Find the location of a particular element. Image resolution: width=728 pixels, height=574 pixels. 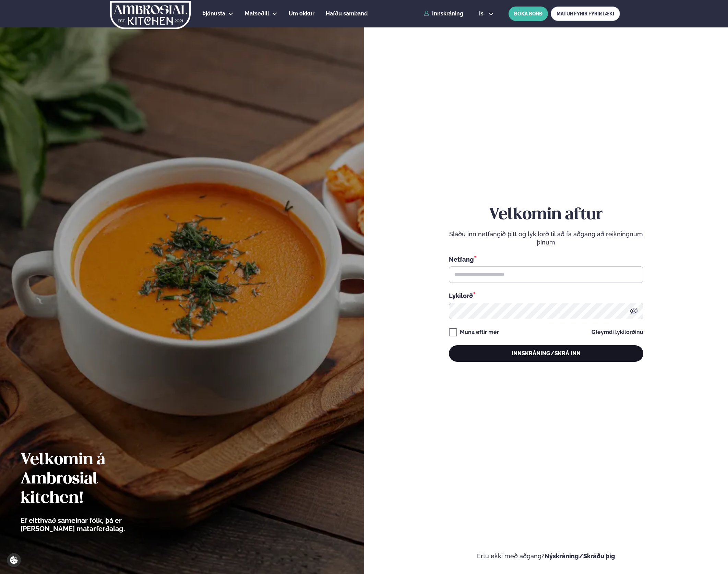

span: is is located at coordinates (482, 14).